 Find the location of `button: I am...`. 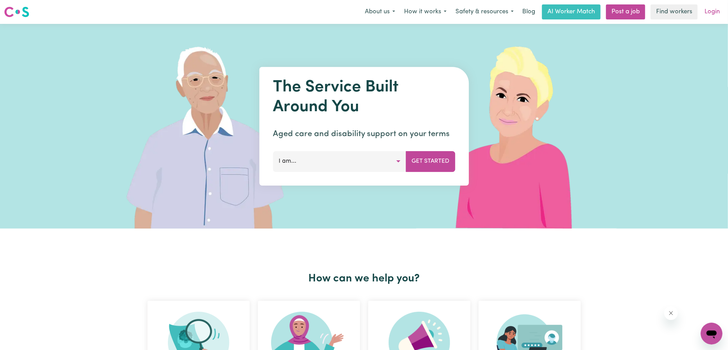

button: I am... is located at coordinates (339, 161).